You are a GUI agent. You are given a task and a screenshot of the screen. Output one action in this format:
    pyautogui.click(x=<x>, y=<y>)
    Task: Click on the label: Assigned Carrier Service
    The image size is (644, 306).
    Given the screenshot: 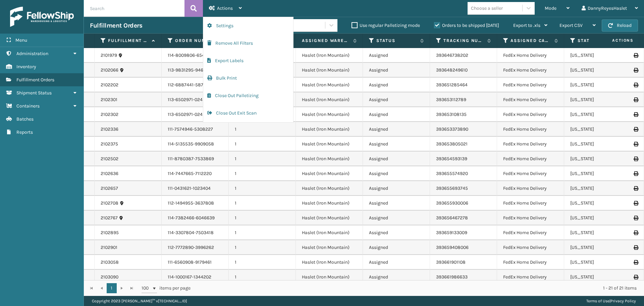 What is the action you would take?
    pyautogui.click(x=531, y=41)
    